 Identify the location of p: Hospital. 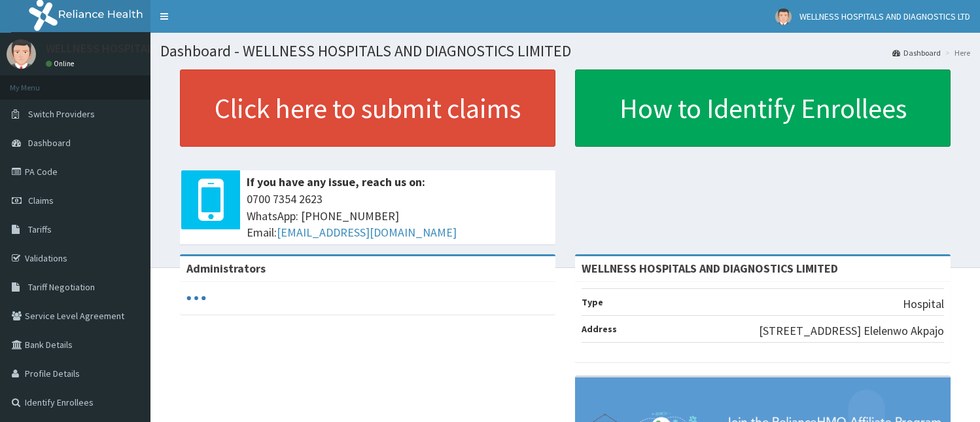
(923, 303).